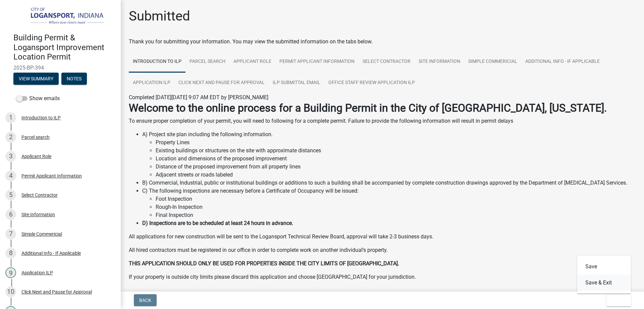 Image resolution: width=644 pixels, height=309 pixels. What do you see at coordinates (41, 234) in the screenshot?
I see `div: Simple Commericial` at bounding box center [41, 234].